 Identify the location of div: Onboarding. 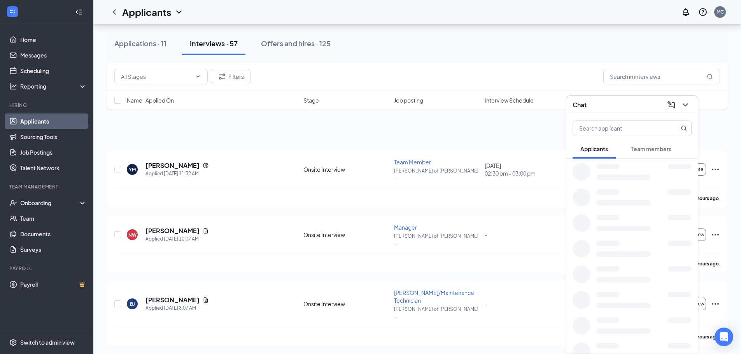
(50, 203).